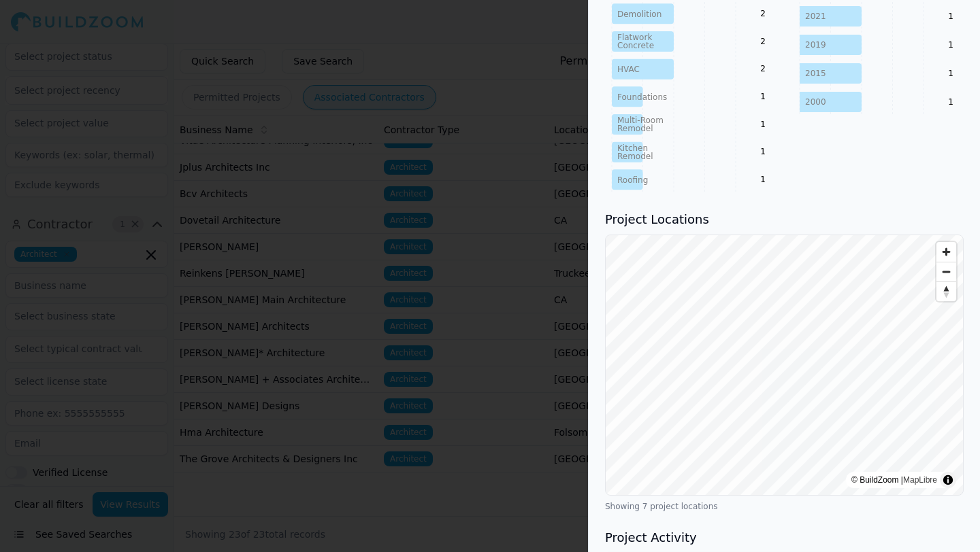  Describe the element at coordinates (642, 97) in the screenshot. I see `tspan: Foundations` at that location.